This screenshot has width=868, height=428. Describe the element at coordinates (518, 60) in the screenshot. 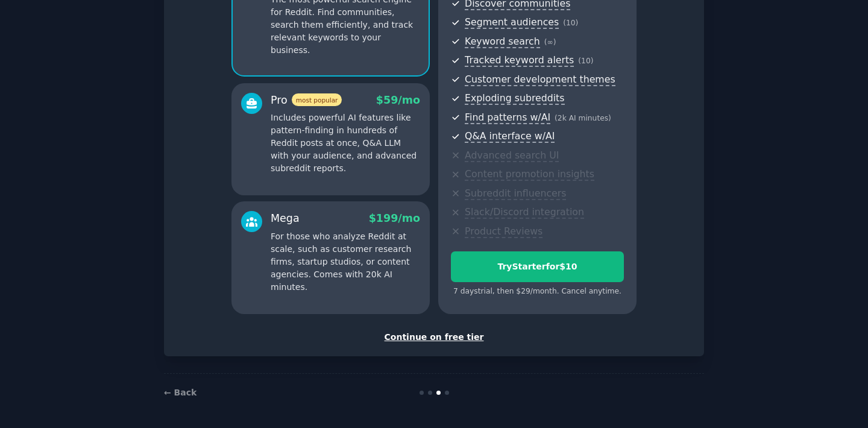

I see `span: Tracked keyword alerts` at that location.